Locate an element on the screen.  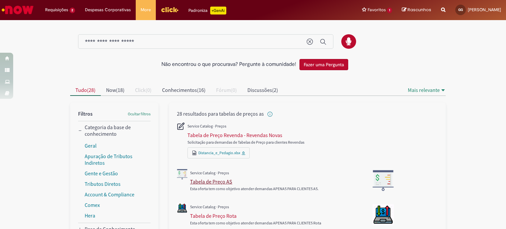
span: More is located at coordinates (146, 10).